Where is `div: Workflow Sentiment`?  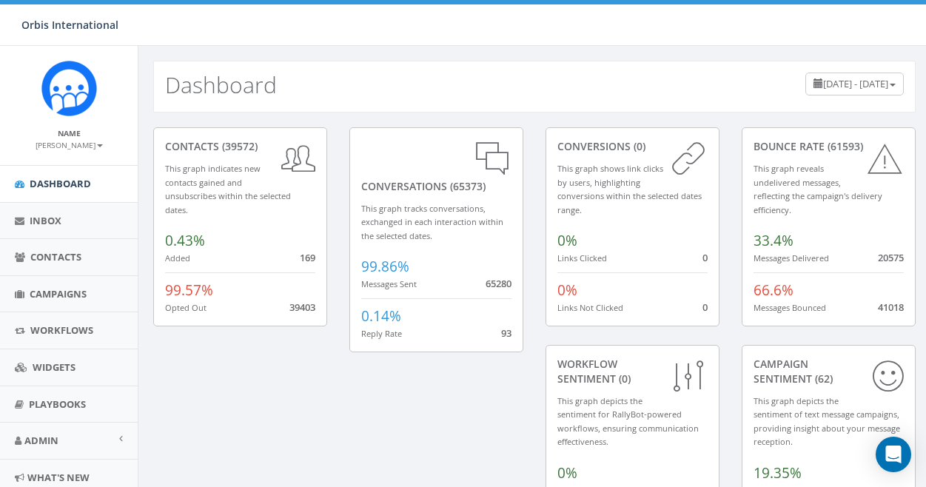 div: Workflow Sentiment is located at coordinates (632, 372).